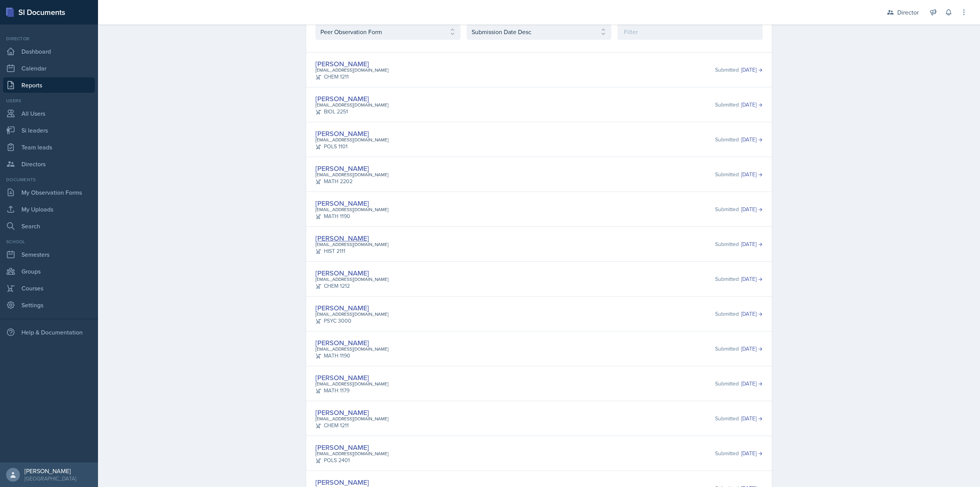  Describe the element at coordinates (49, 147) in the screenshot. I see `a: Team leads` at that location.